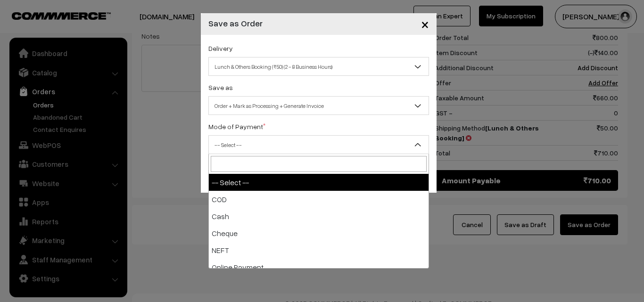  What do you see at coordinates (318, 182) in the screenshot?
I see `li: -- Select --` at bounding box center [318, 182].